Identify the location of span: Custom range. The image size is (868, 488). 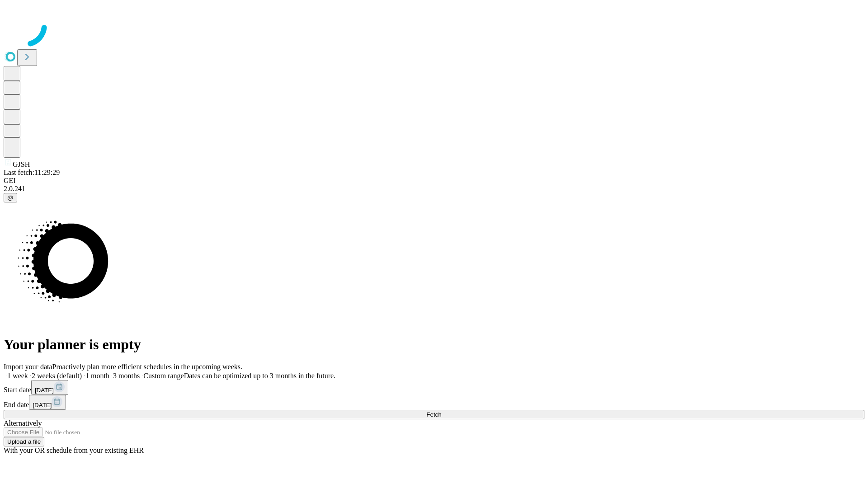
(163, 376).